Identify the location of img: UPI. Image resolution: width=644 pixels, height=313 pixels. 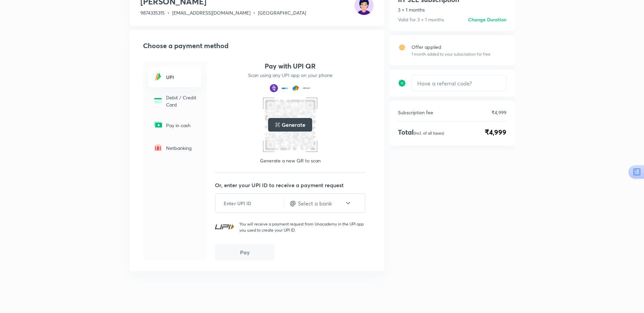
(225, 227).